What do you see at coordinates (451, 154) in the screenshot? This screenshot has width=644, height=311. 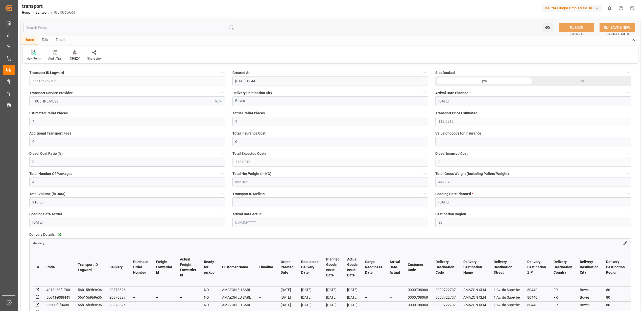 I see `span: Diesel Incurred Cost` at bounding box center [451, 154].